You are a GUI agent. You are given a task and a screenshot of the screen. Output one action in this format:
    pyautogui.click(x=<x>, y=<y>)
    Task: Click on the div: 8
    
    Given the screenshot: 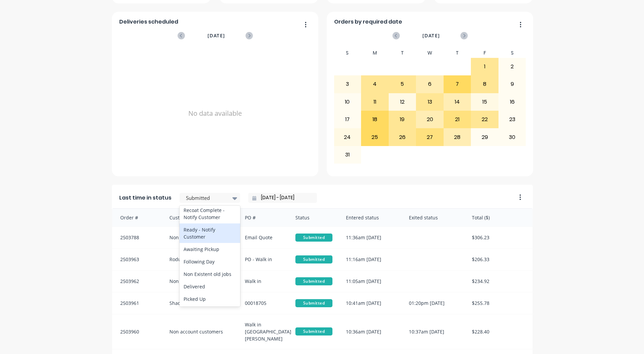 What is the action you would take?
    pyautogui.click(x=485, y=84)
    